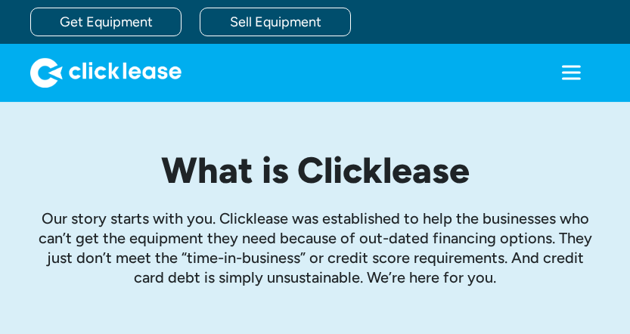 The height and width of the screenshot is (334, 630). Describe the element at coordinates (315, 248) in the screenshot. I see `p: Our story starts with you. Clicklease was established to help the businesses who can’t get the eq...` at that location.